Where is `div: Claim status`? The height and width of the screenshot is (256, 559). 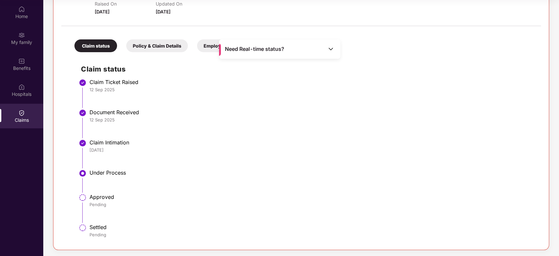
div: Claim status is located at coordinates (96, 46).